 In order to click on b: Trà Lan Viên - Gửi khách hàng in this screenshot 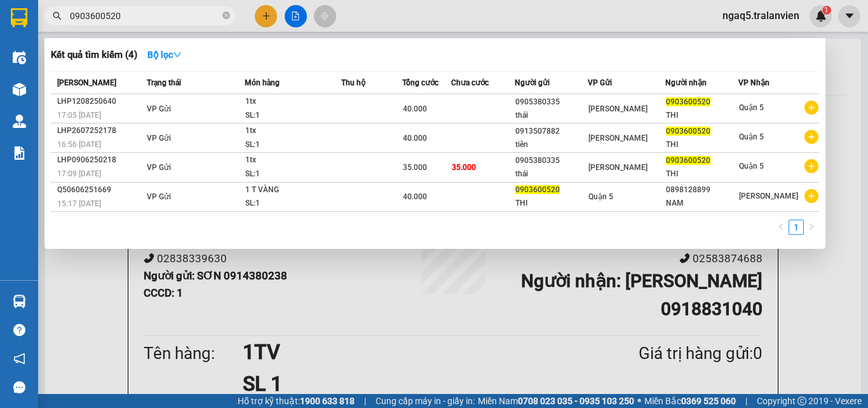, I will do `click(101, 82)`.